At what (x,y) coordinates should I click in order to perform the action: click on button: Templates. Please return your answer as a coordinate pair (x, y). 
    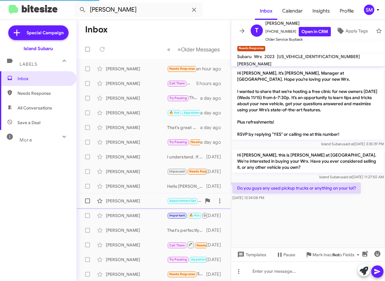
    Looking at the image, I should click on (251, 255).